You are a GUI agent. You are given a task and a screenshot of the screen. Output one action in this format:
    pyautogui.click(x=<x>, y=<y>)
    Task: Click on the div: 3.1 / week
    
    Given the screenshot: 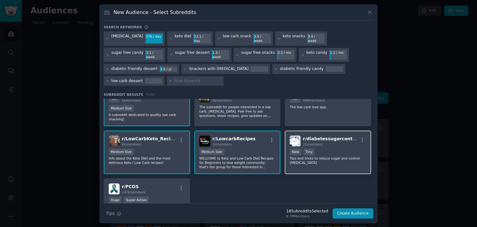 What is the action you would take?
    pyautogui.click(x=154, y=55)
    